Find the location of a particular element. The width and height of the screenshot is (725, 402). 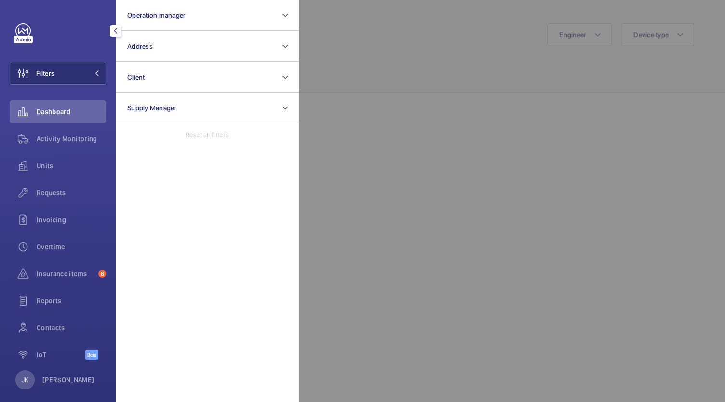

span: Activity Monitoring is located at coordinates (71, 139).